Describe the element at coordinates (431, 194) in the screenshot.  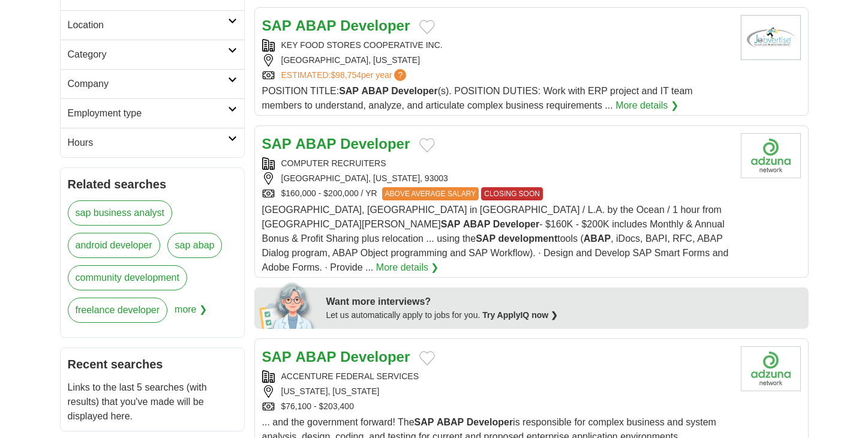
I see `span: ABOVE AVERAGE SALARY` at that location.